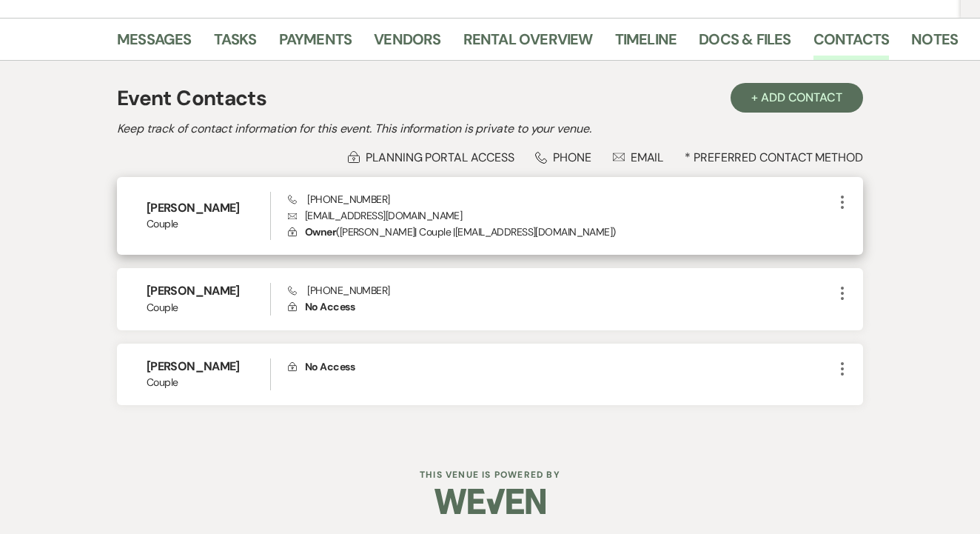 This screenshot has height=534, width=980. I want to click on a: Contacts, so click(852, 44).